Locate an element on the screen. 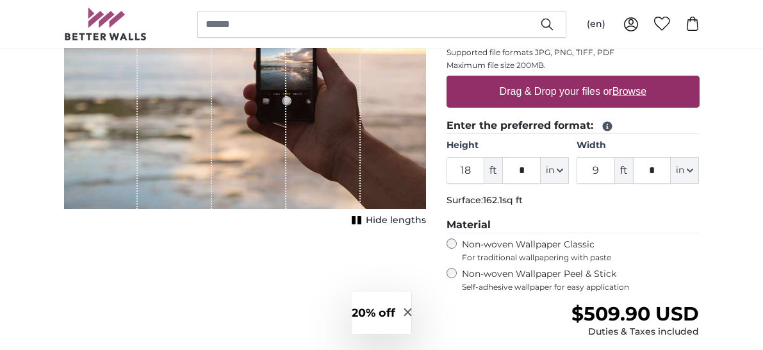 The height and width of the screenshot is (350, 763). img: Betterwalls is located at coordinates (106, 24).